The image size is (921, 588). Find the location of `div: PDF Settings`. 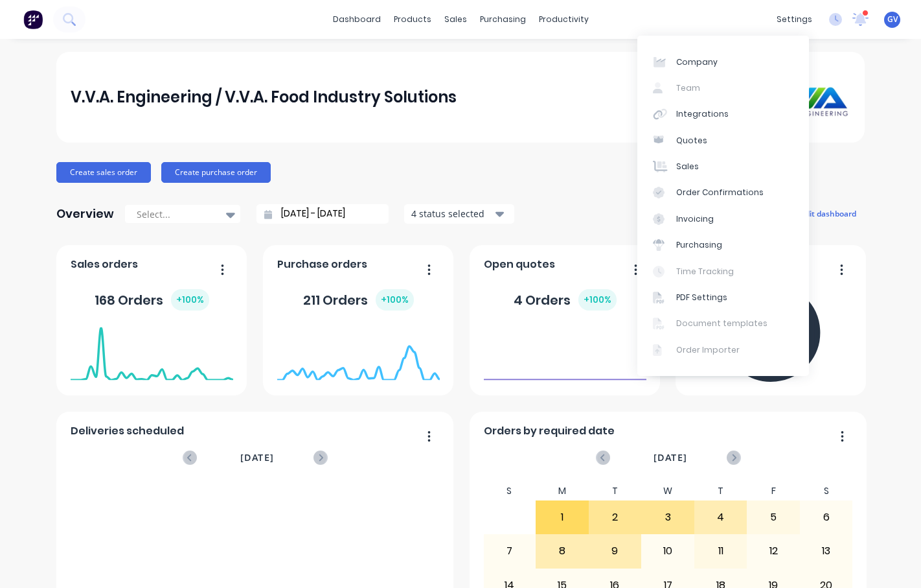

div: PDF Settings is located at coordinates (701, 297).